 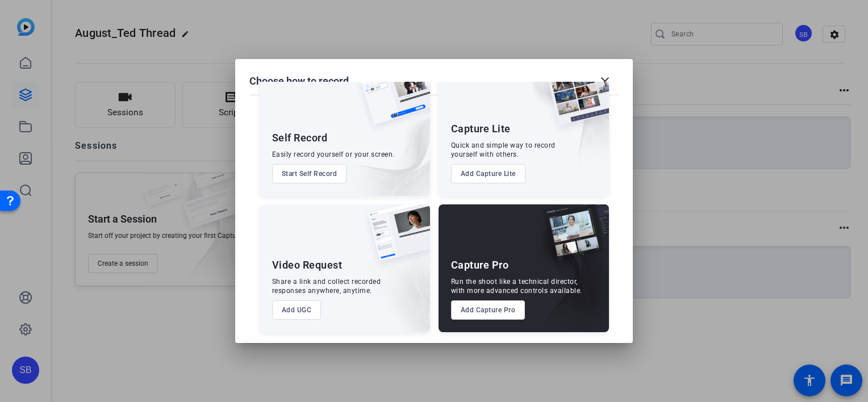 What do you see at coordinates (395, 239) in the screenshot?
I see `img: ugc-content.png` at bounding box center [395, 239].